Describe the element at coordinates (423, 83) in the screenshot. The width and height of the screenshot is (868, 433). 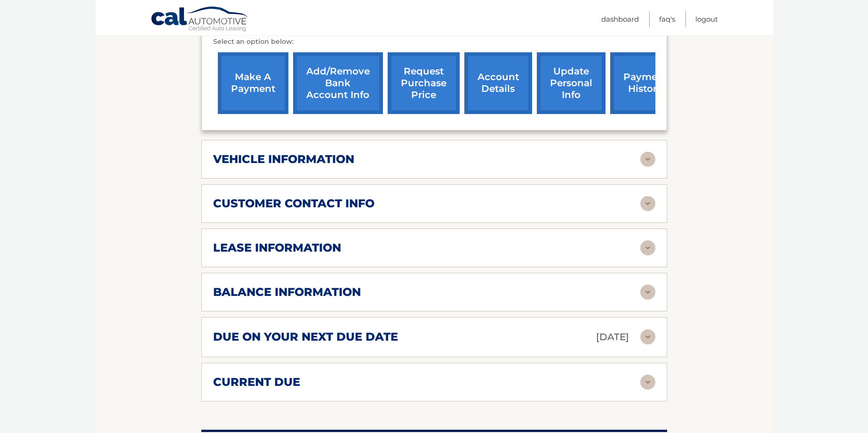
I see `a: request purchase price` at that location.